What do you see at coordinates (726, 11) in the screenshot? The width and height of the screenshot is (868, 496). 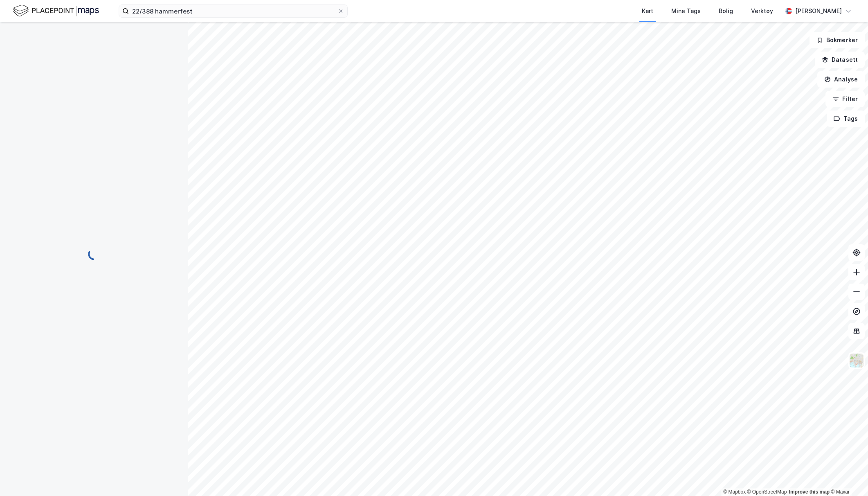 I see `div: Bolig` at bounding box center [726, 11].